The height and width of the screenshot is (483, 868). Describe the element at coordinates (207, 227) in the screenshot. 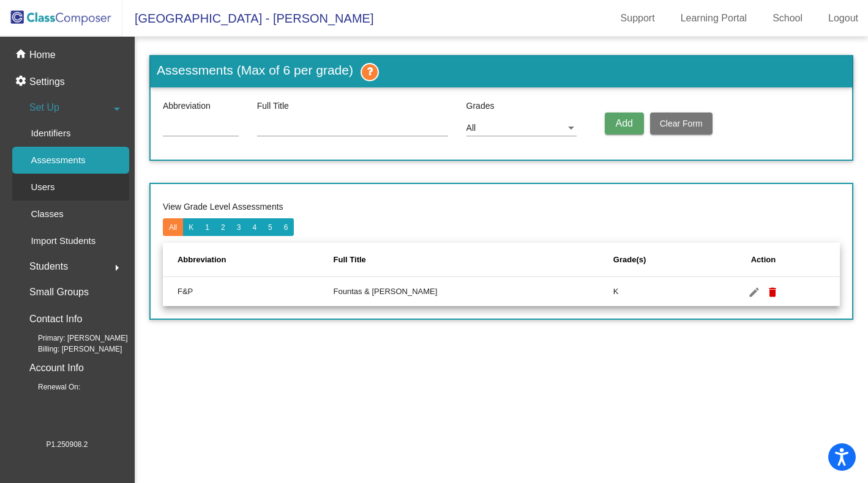

I see `button: 1` at that location.